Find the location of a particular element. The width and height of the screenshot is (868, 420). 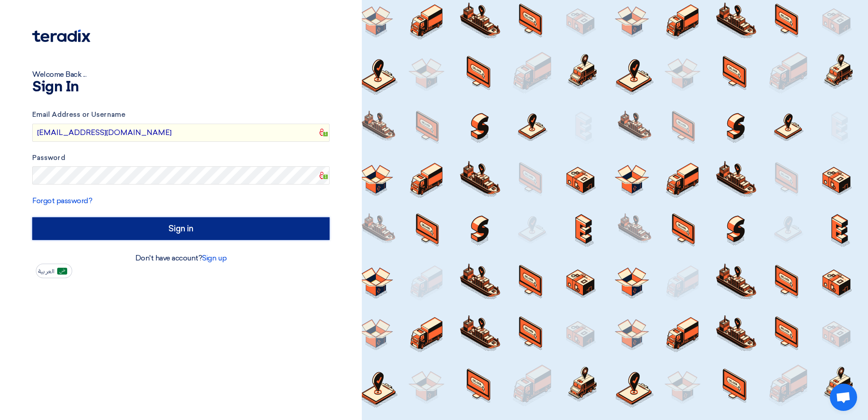

div: Welcome Back ... is located at coordinates (181, 74).